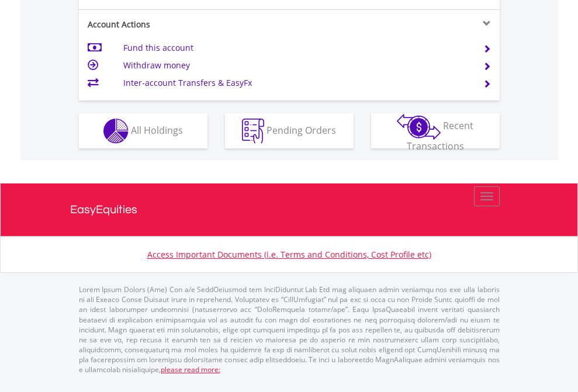 The width and height of the screenshot is (578, 392). I want to click on td: Fund this account, so click(295, 48).